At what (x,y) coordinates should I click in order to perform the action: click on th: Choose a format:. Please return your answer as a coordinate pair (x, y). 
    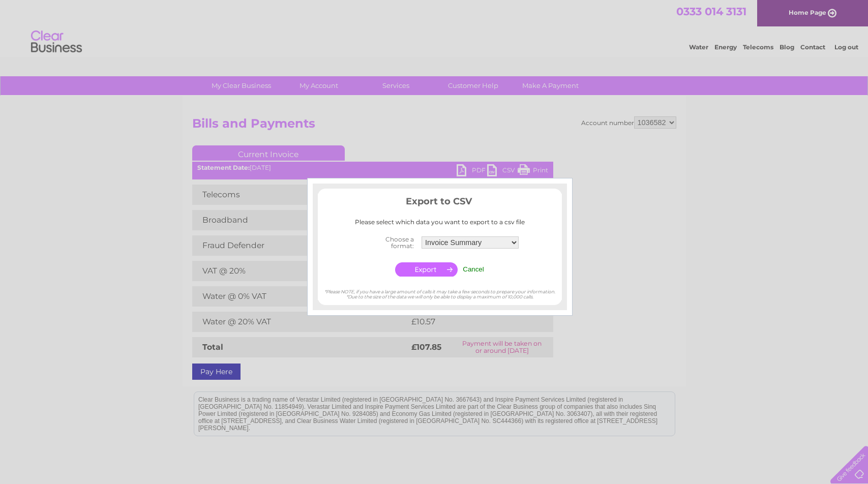
    Looking at the image, I should click on (389, 243).